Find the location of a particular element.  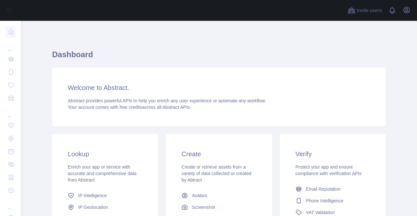

span: Email Reputation is located at coordinates (323, 189).